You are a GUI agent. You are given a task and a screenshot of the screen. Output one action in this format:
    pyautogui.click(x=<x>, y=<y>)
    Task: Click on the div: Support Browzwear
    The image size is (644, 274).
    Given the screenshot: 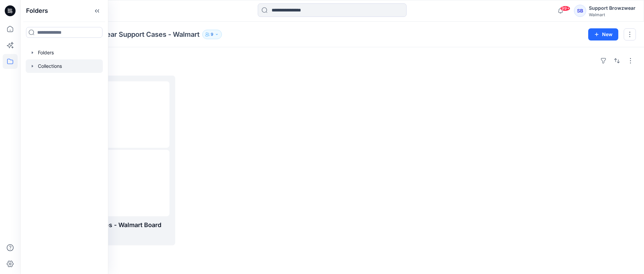 What is the action you would take?
    pyautogui.click(x=612, y=8)
    